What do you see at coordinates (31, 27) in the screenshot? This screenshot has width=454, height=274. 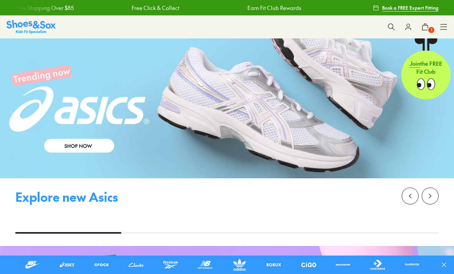 I see `img: SNS_Logo_Responsive.svg` at bounding box center [31, 27].